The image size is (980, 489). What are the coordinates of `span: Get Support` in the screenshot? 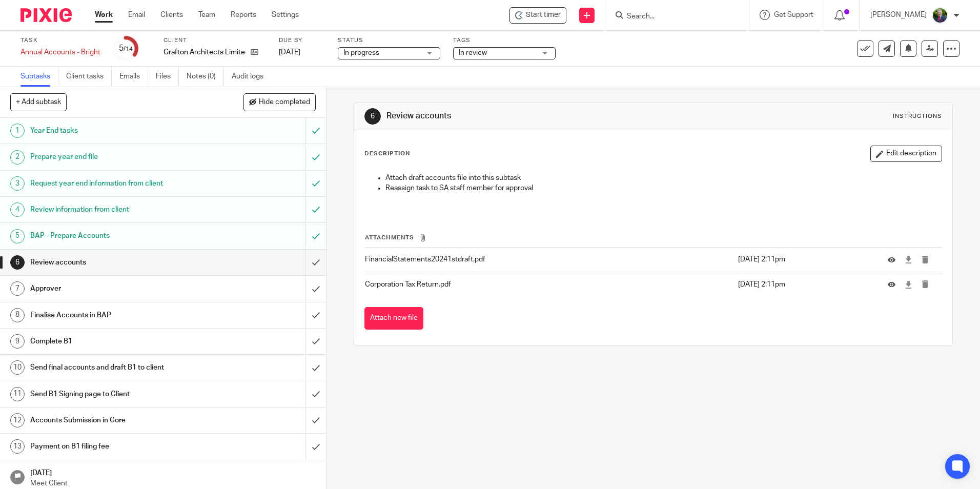 It's located at (794, 15).